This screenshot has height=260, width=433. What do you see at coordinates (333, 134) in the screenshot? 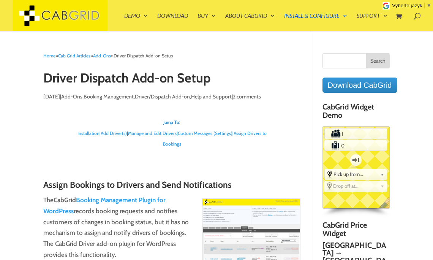
I see `label: Number of Passengers` at bounding box center [333, 134].